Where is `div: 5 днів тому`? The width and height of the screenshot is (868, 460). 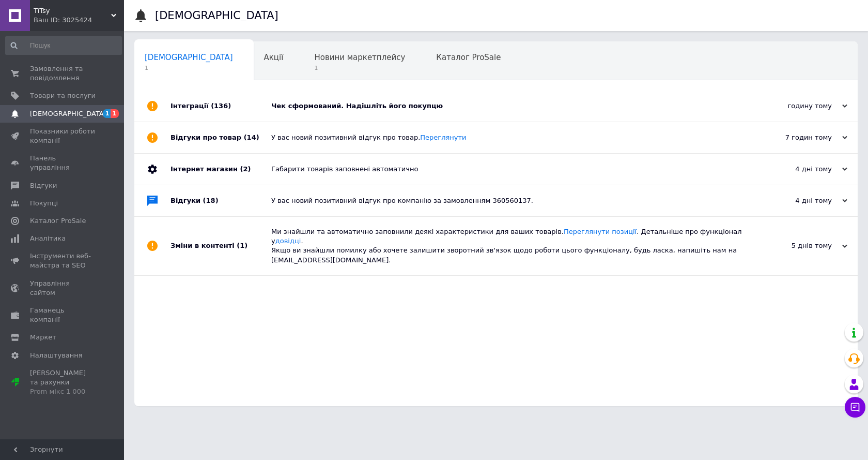
div: 5 днів тому is located at coordinates (796, 245).